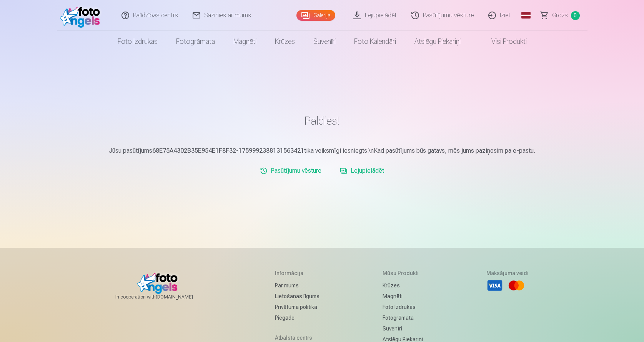 The image size is (644, 342). What do you see at coordinates (375, 42) in the screenshot?
I see `a: Foto kalendāri` at bounding box center [375, 42].